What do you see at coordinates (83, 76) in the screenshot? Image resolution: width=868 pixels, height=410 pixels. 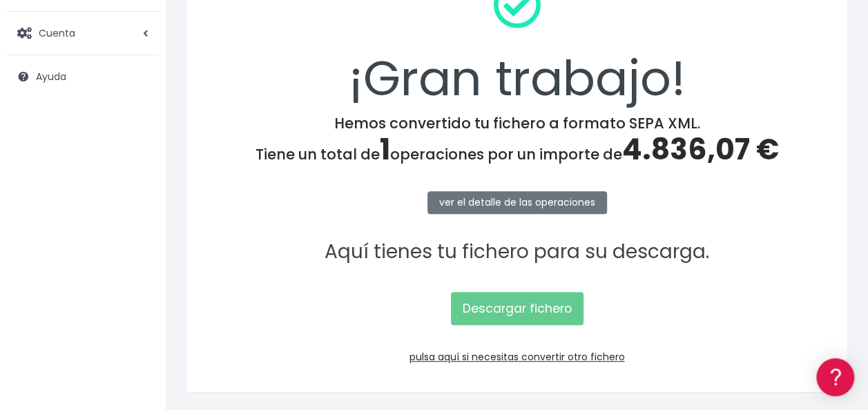 I see `a: Ayuda` at bounding box center [83, 76].